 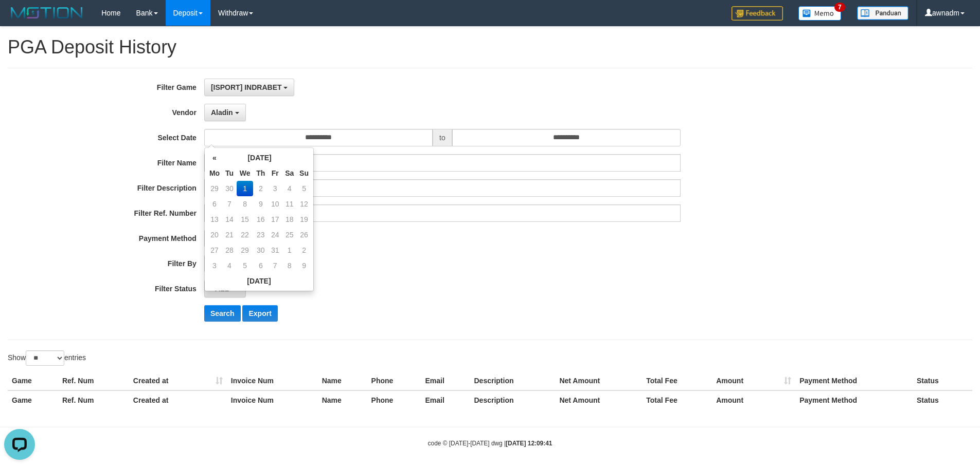 What do you see at coordinates (245, 235) in the screenshot?
I see `td: 22` at bounding box center [245, 235].